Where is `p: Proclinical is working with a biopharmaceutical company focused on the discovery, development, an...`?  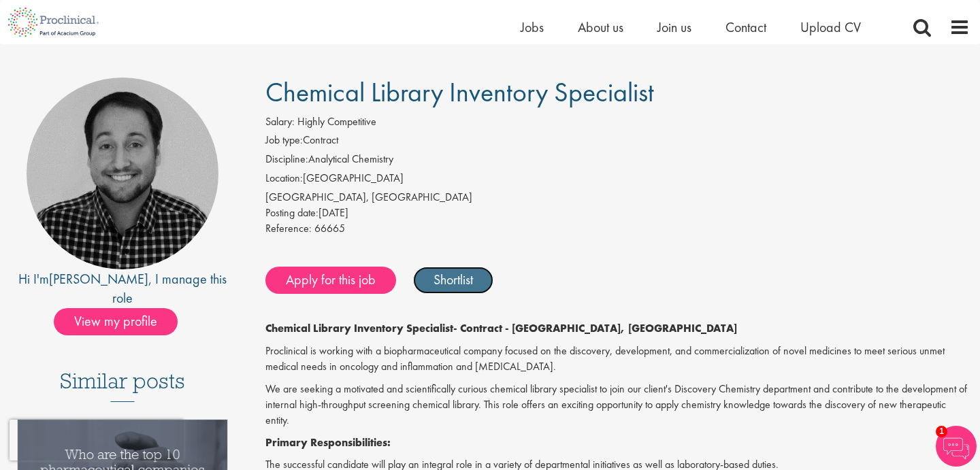 p: Proclinical is working with a biopharmaceutical company focused on the discovery, development, an... is located at coordinates (617, 359).